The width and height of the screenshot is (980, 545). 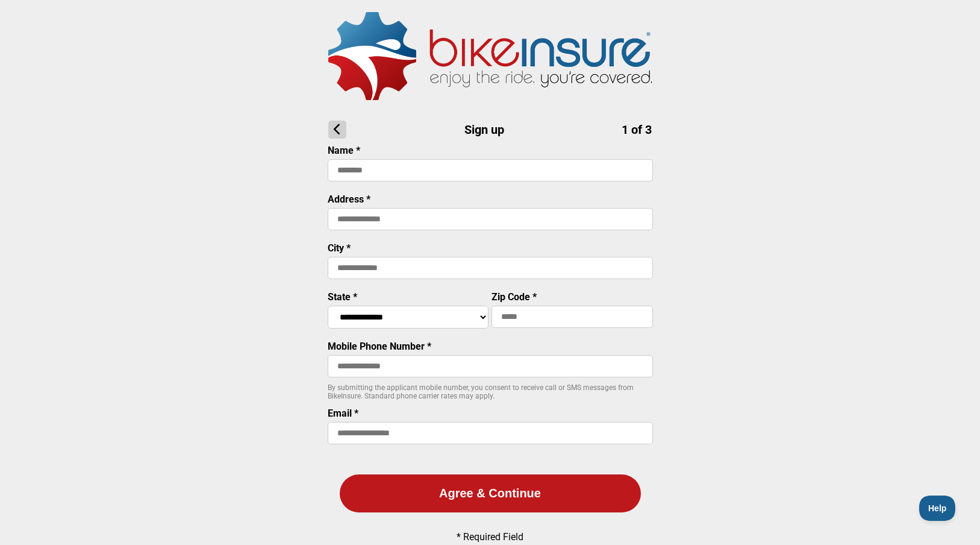 What do you see at coordinates (344, 150) in the screenshot?
I see `label: Name *` at bounding box center [344, 150].